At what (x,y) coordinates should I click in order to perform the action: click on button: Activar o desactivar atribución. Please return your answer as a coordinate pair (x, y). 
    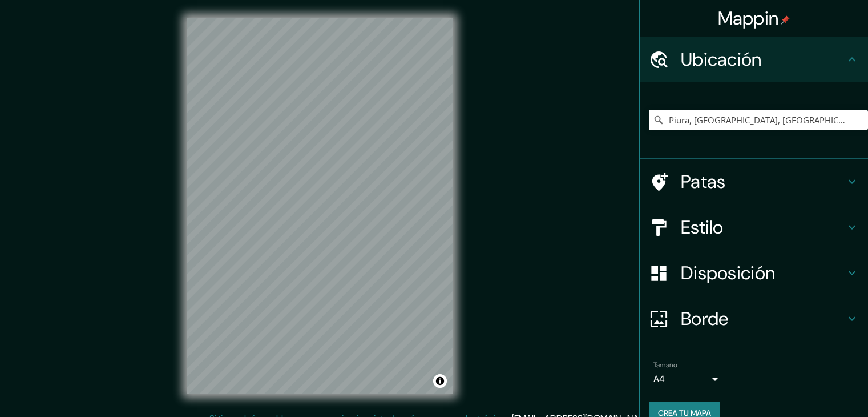
    Looking at the image, I should click on (440, 381).